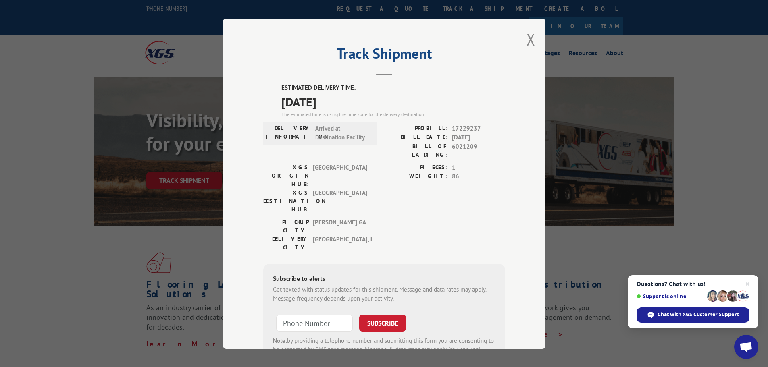  I want to click on span: Chat with XGS Customer Support, so click(698, 315).